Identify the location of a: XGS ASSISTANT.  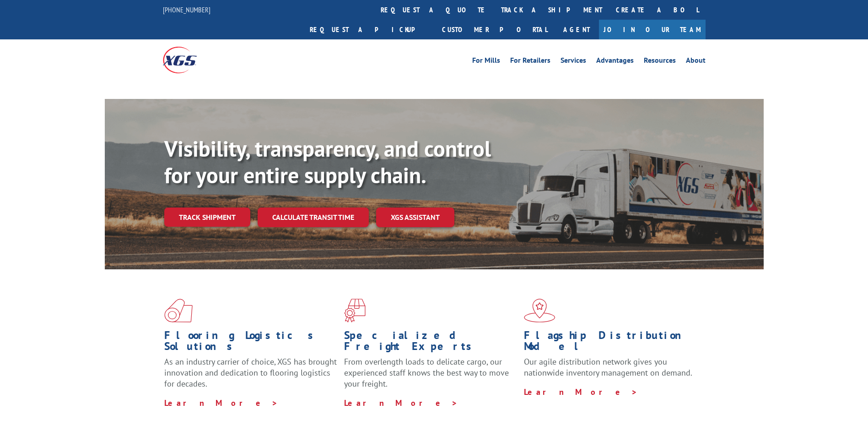
(415, 217).